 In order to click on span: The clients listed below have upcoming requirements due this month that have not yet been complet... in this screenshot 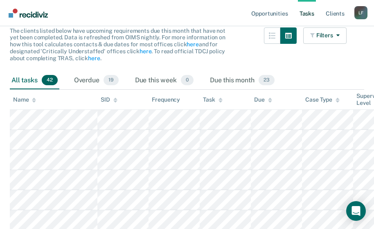, I will do `click(117, 44)`.